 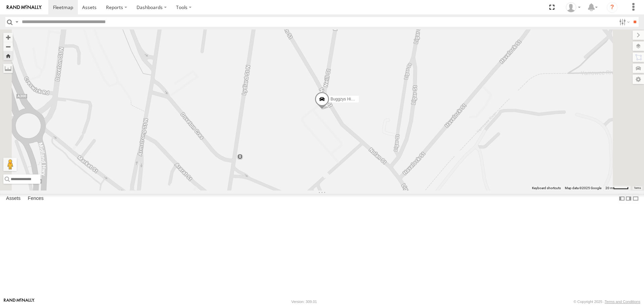 I want to click on img: rand-logo.svg, so click(x=24, y=7).